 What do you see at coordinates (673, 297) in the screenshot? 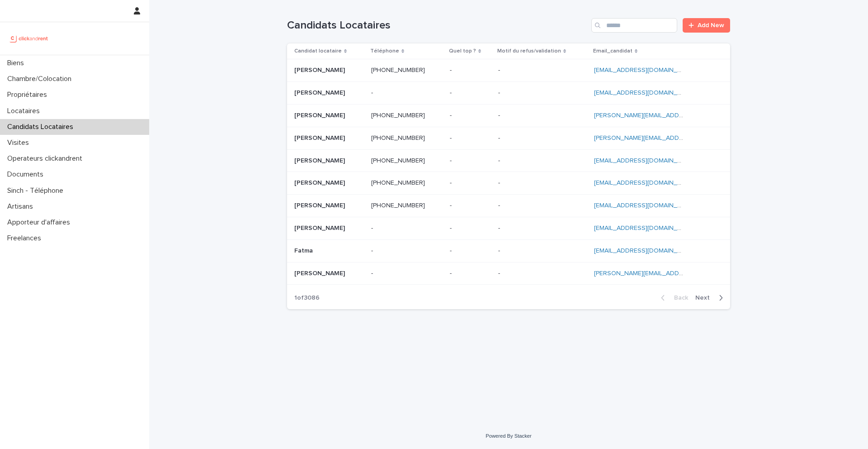
I see `button: Back` at bounding box center [673, 297].